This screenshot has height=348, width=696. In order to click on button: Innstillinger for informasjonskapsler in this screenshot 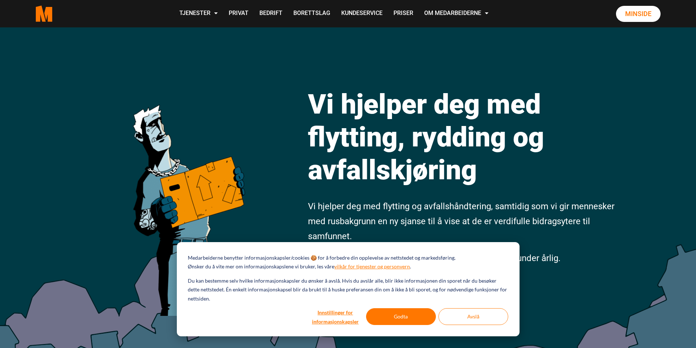, I will do `click(335, 317)`.